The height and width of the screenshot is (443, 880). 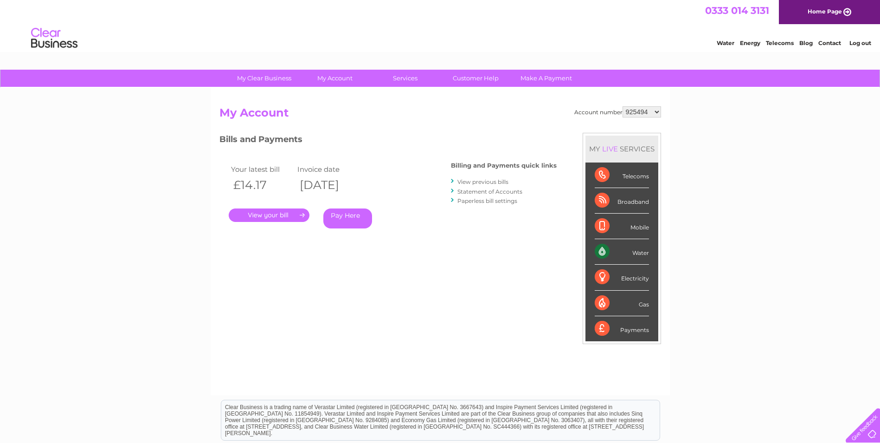 I want to click on a: View previous bills, so click(x=483, y=181).